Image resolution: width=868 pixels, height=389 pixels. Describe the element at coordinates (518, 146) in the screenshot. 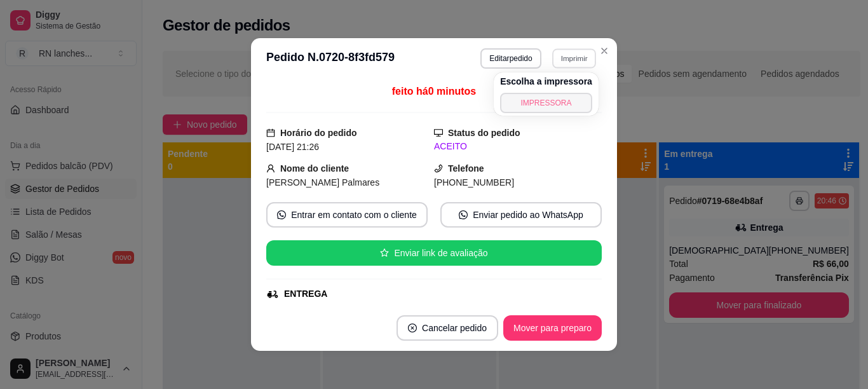

I see `div: ACEITO` at that location.